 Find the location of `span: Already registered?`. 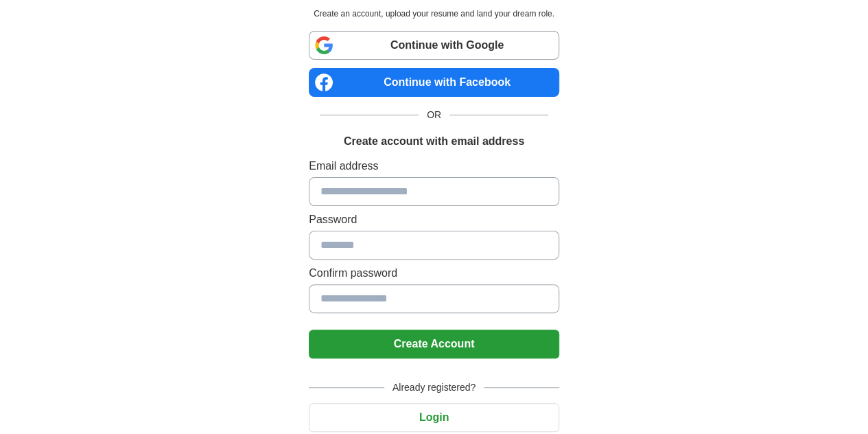

span: Already registered? is located at coordinates (434, 388).